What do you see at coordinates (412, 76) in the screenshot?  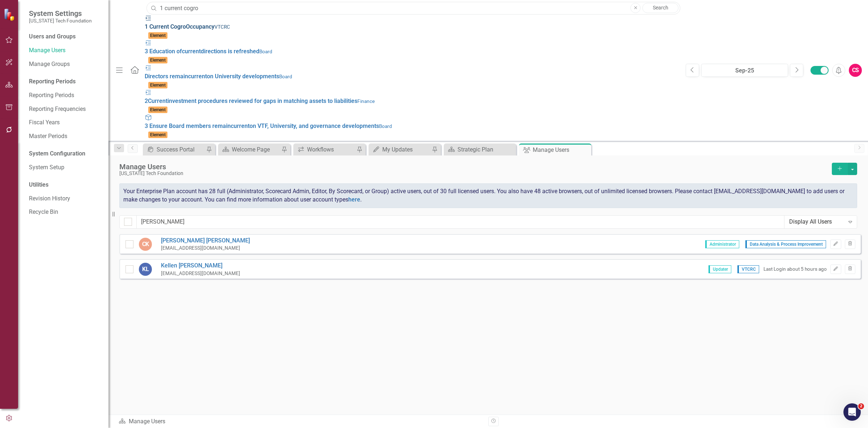 I see `a: Directors remaincurrenton University developmentsBoardElement` at bounding box center [412, 76].